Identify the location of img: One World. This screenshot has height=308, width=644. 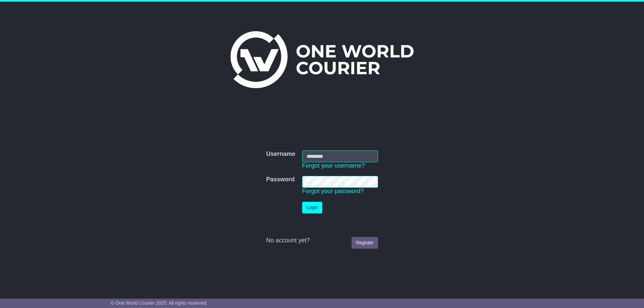
(322, 60).